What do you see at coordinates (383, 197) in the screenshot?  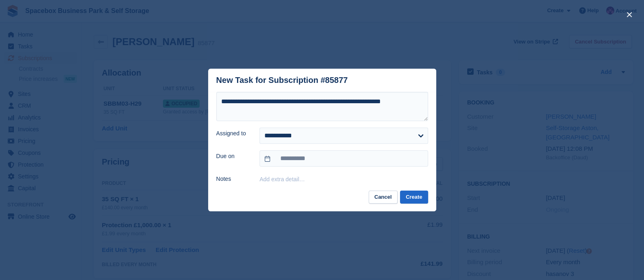 I see `button: Cancel` at bounding box center [383, 197].